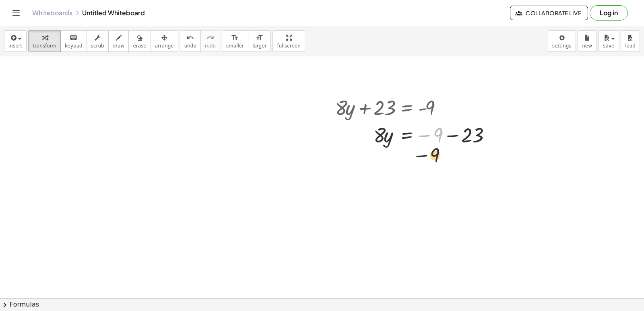  I want to click on span: smaller, so click(235, 46).